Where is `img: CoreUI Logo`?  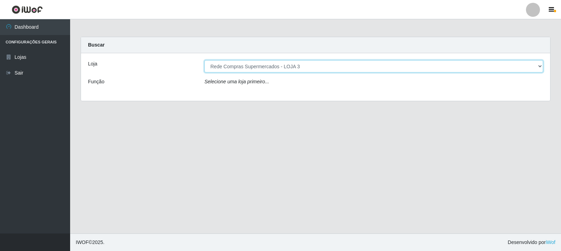
img: CoreUI Logo is located at coordinates (27, 9).